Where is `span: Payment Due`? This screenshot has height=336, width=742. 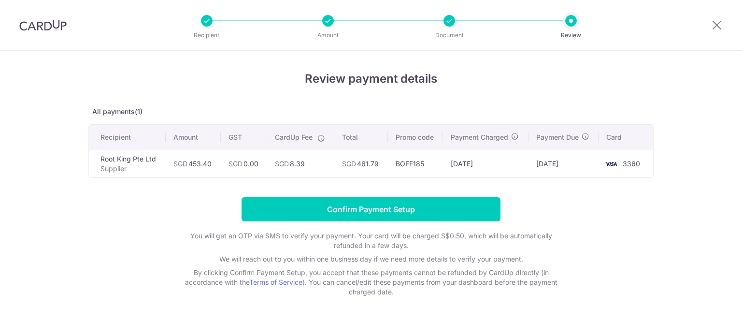
span: Payment Due is located at coordinates (557, 137).